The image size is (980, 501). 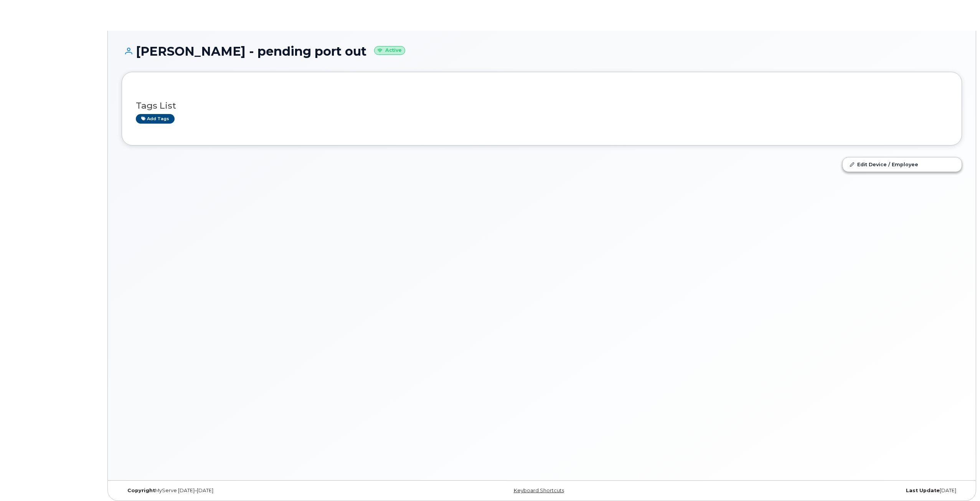 I want to click on strong: Copyright, so click(x=142, y=490).